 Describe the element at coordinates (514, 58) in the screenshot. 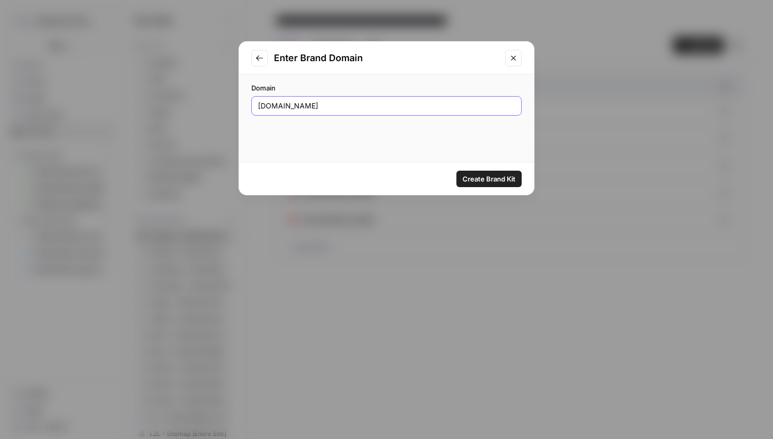

I see `button: Close modal` at that location.